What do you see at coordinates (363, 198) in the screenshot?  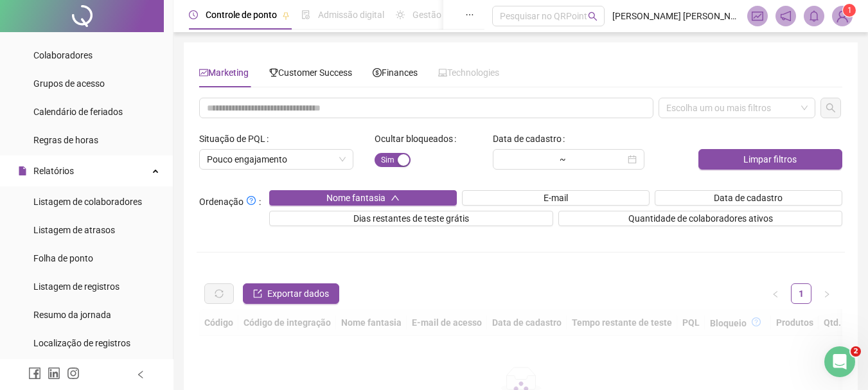 I see `button: Nome fantasiaup` at bounding box center [363, 198].